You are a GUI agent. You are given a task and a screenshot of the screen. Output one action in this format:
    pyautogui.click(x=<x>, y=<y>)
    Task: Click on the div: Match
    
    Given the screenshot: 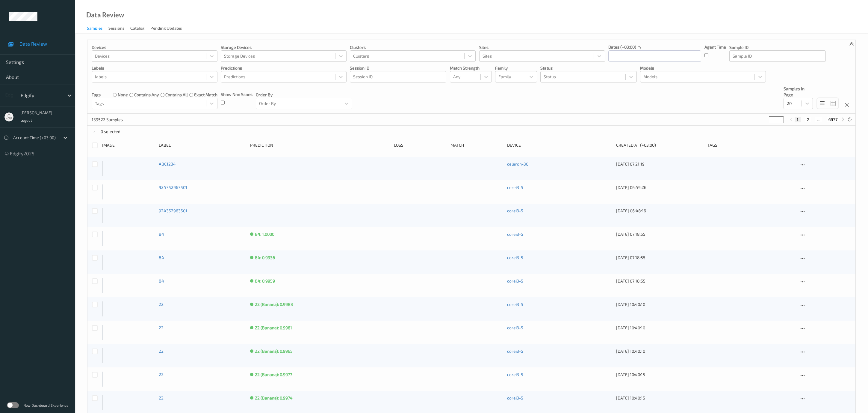 What is the action you would take?
    pyautogui.click(x=477, y=145)
    